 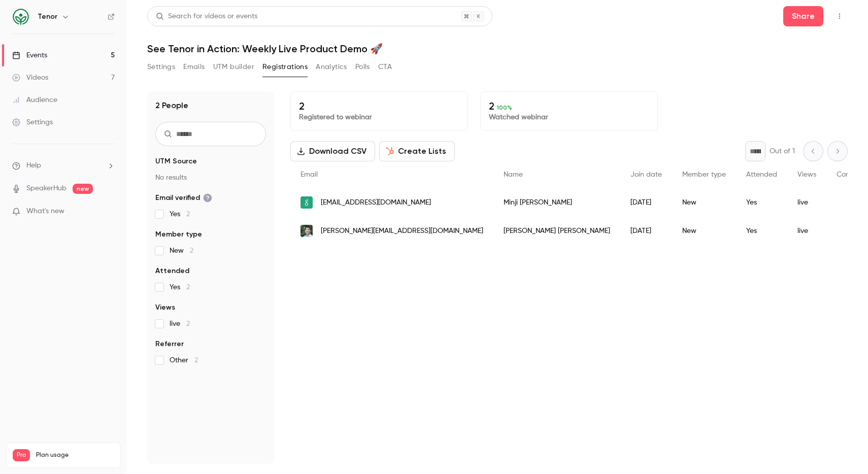 What do you see at coordinates (34, 165) in the screenshot?
I see `span: Help` at bounding box center [34, 165].